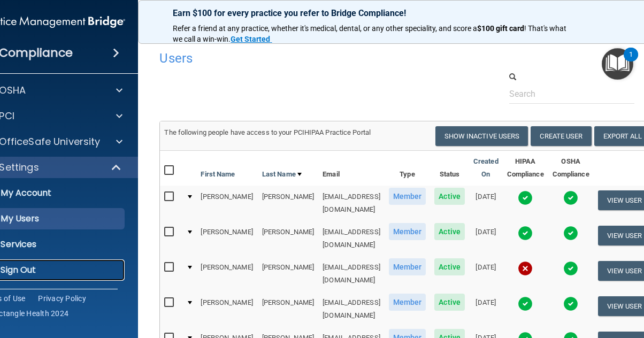  What do you see at coordinates (449, 168) in the screenshot?
I see `th: Status` at bounding box center [449, 168].